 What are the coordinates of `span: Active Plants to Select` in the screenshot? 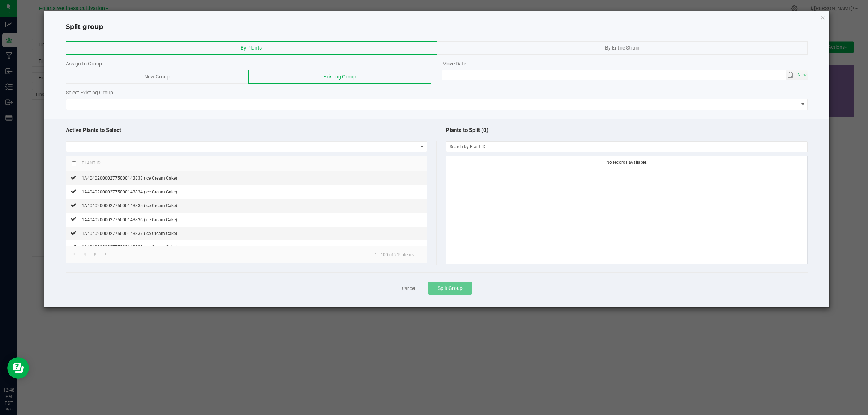 It's located at (93, 130).